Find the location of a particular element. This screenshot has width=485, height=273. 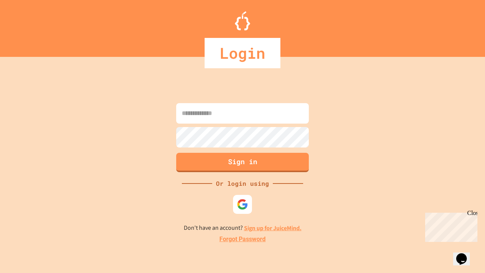

div: Chat with us now!Close is located at coordinates (28, 25).